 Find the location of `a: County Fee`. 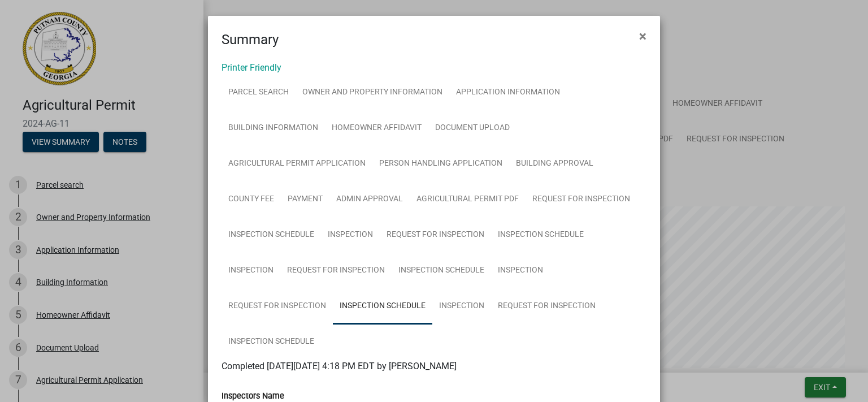

a: County Fee is located at coordinates (251, 200).